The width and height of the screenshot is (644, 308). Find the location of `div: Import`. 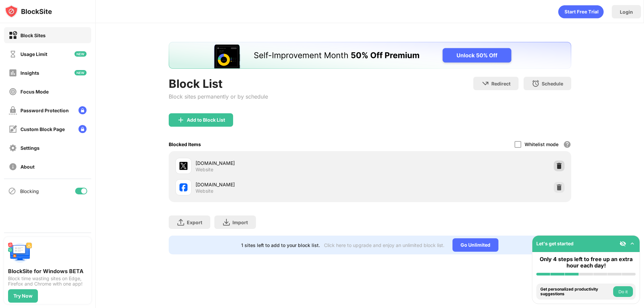

div: Import is located at coordinates (240, 222).